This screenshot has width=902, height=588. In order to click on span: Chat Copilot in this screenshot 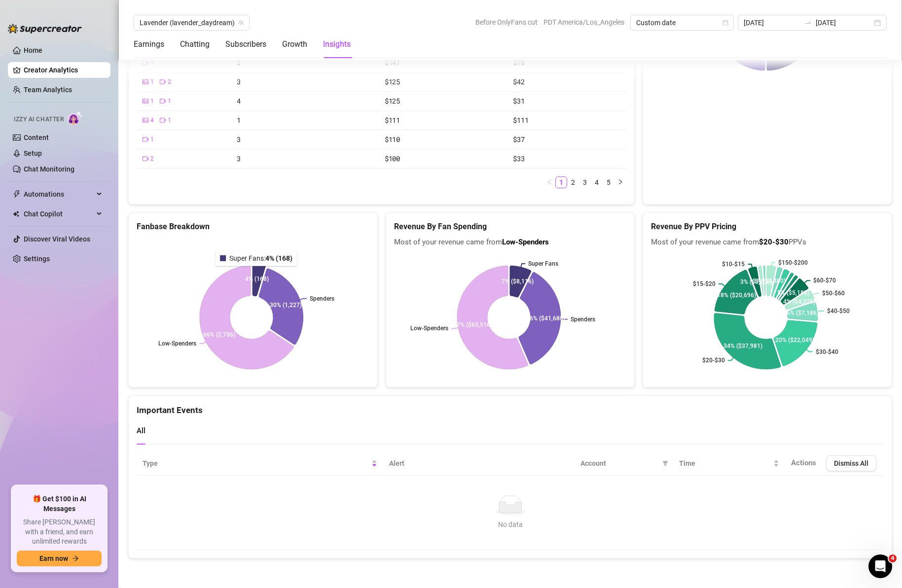, I will do `click(59, 214)`.